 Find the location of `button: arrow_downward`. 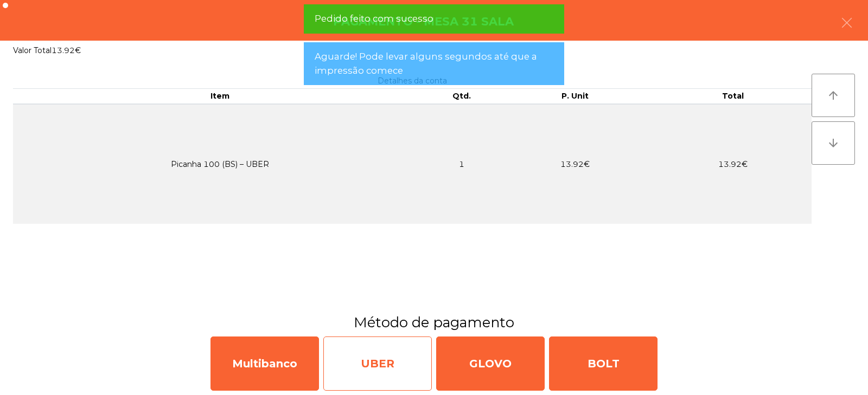

button: arrow_downward is located at coordinates (833, 143).